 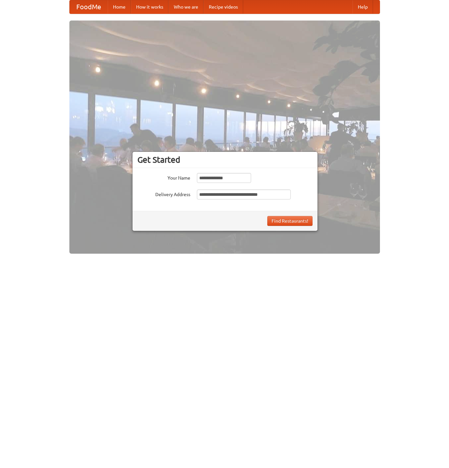 I want to click on button: Find Restaurants!, so click(x=290, y=221).